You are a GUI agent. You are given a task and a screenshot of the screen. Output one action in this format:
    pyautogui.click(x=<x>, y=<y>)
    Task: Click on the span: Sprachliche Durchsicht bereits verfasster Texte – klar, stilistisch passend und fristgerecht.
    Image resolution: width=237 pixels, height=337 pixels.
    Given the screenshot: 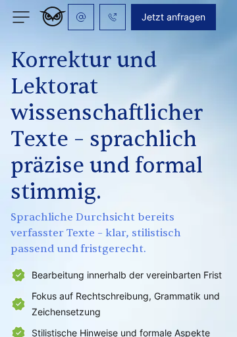 What is the action you would take?
    pyautogui.click(x=118, y=233)
    